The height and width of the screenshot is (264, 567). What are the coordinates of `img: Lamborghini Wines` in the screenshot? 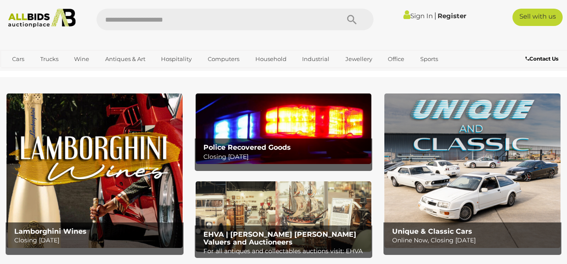 It's located at (94, 170).